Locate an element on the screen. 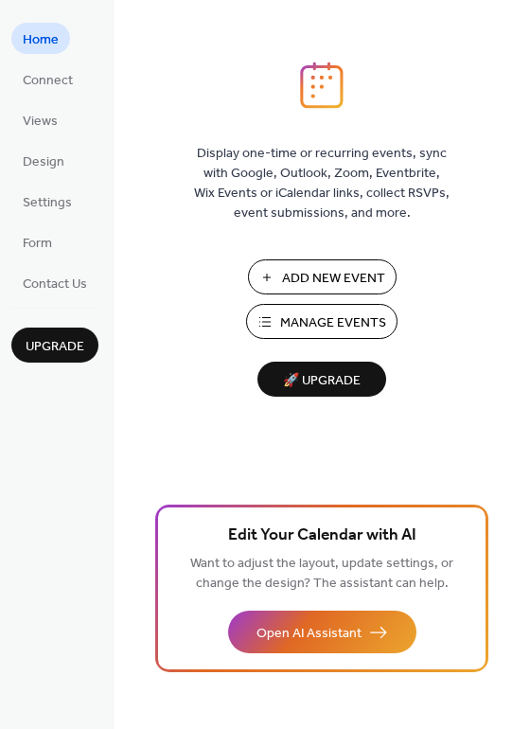 This screenshot has width=530, height=729. span: Edit Your Calendar with AI is located at coordinates (322, 536).